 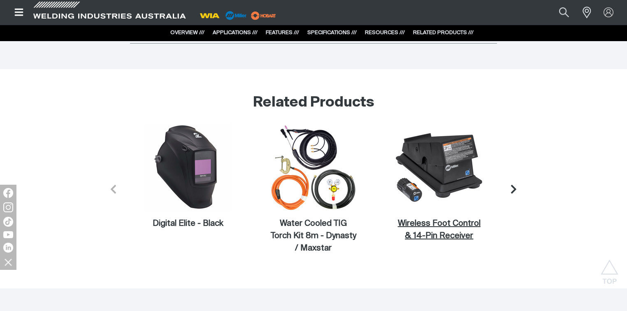 I want to click on a: RELATED PRODUCTS ///, so click(x=443, y=33).